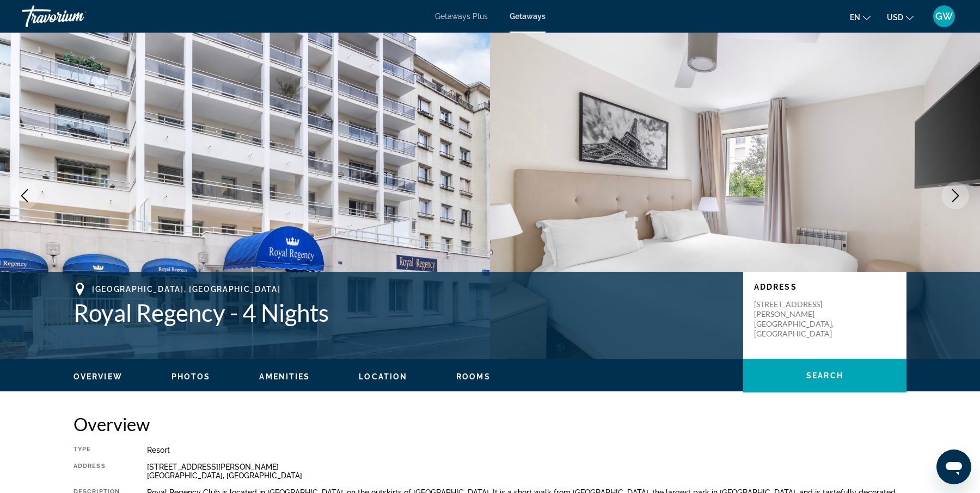 The height and width of the screenshot is (493, 980). What do you see at coordinates (191, 377) in the screenshot?
I see `button: Photos` at bounding box center [191, 377].